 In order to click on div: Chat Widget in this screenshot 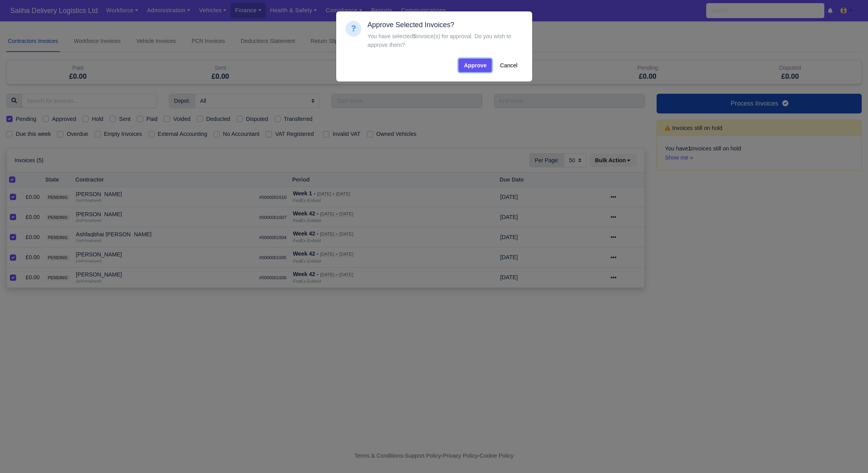, I will do `click(797, 427)`.